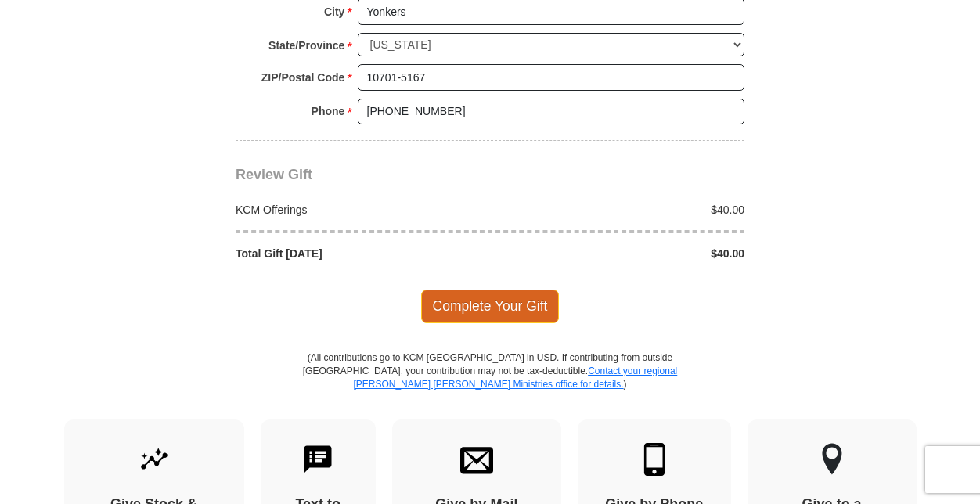 This screenshot has width=980, height=504. I want to click on img: envelope.svg, so click(476, 460).